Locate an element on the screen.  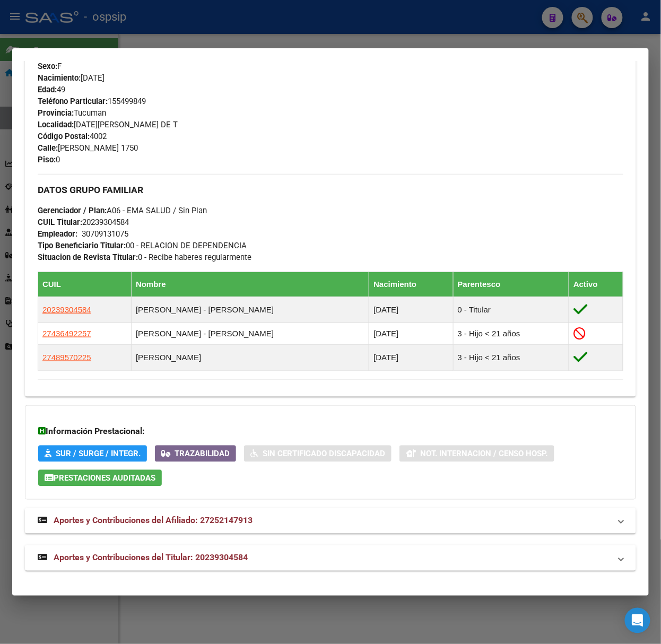
h3: DATOS GRUPO FAMILIAR is located at coordinates (330, 190).